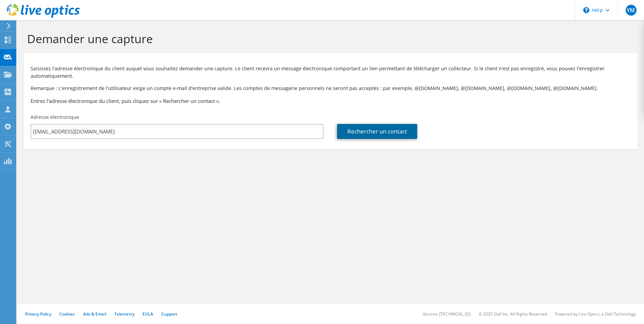 Image resolution: width=644 pixels, height=324 pixels. I want to click on h1: Demander une capture, so click(329, 39).